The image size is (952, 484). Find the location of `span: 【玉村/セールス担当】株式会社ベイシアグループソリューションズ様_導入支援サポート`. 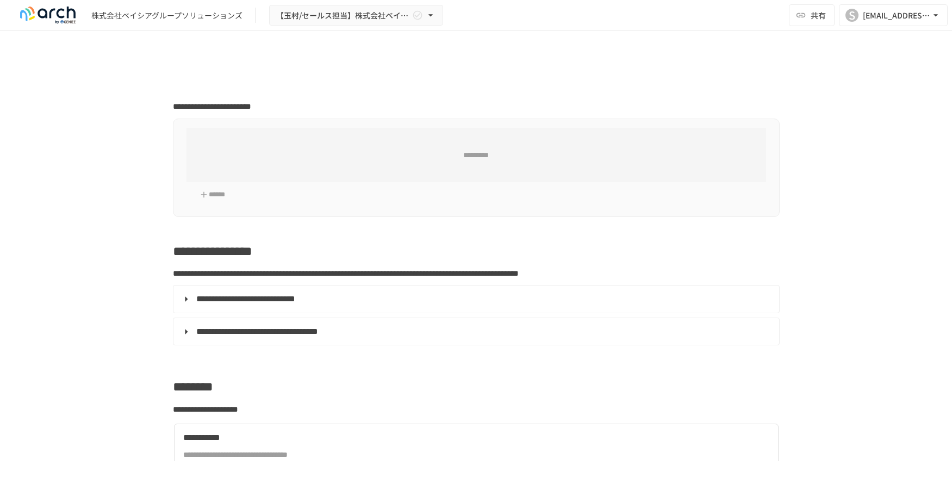

span: 【玉村/セールス担当】株式会社ベイシアグループソリューションズ様_導入支援サポート is located at coordinates (343, 15).